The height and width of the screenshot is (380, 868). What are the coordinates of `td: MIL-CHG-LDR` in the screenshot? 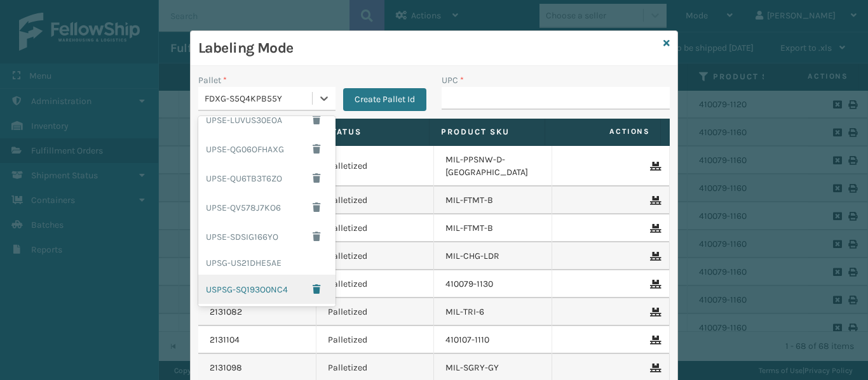 It's located at (493, 256).